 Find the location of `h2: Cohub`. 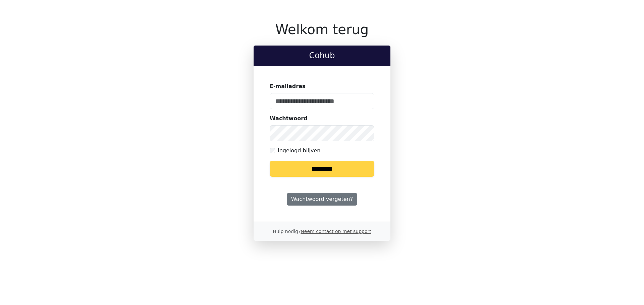

h2: Cohub is located at coordinates (322, 55).